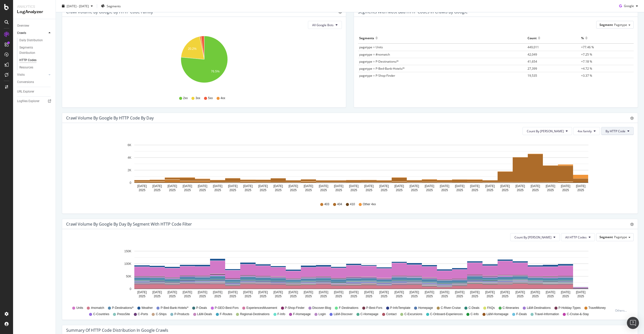 This screenshot has height=334, width=644. Describe the element at coordinates (34, 82) in the screenshot. I see `a: Conversions` at that location.